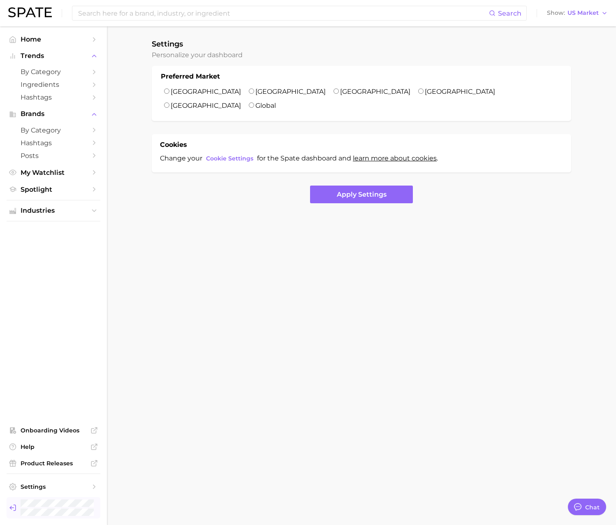  What do you see at coordinates (53, 56) in the screenshot?
I see `span: Trends` at bounding box center [53, 56].